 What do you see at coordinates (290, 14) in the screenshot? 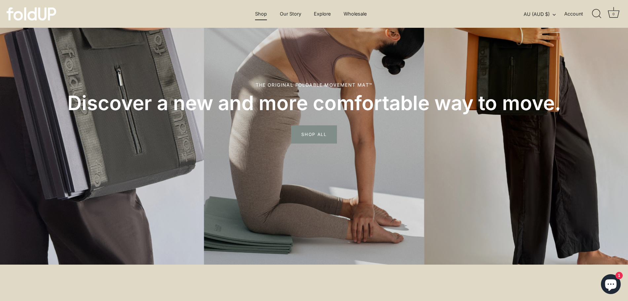
I see `a: Our Story` at bounding box center [290, 14].